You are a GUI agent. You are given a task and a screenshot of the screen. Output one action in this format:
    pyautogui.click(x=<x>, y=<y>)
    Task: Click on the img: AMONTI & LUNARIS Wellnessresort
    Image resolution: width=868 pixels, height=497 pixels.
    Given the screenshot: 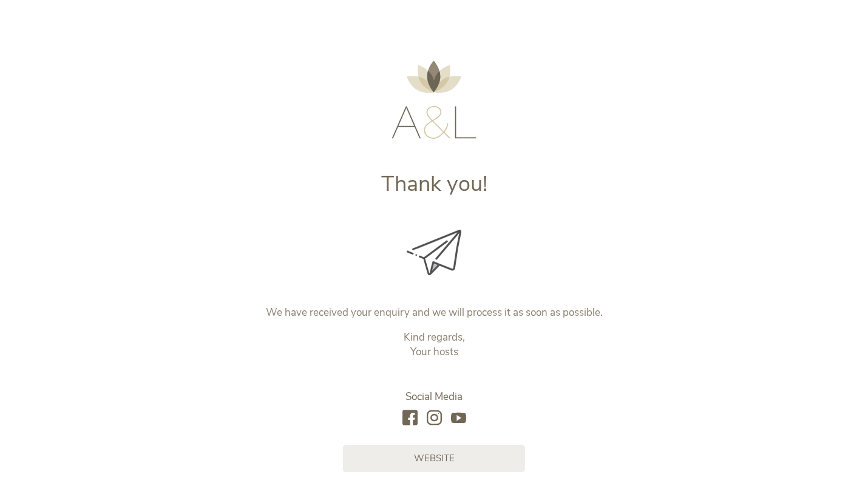 What is the action you would take?
    pyautogui.click(x=434, y=99)
    